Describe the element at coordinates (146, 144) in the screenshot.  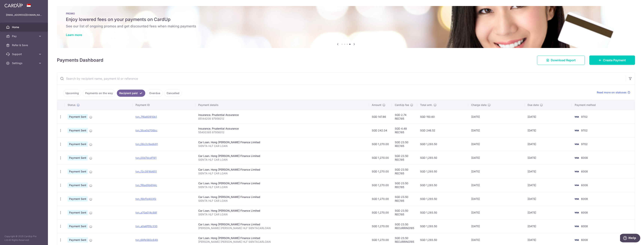
I see `a: txn_06c2c9edb91` at that location.